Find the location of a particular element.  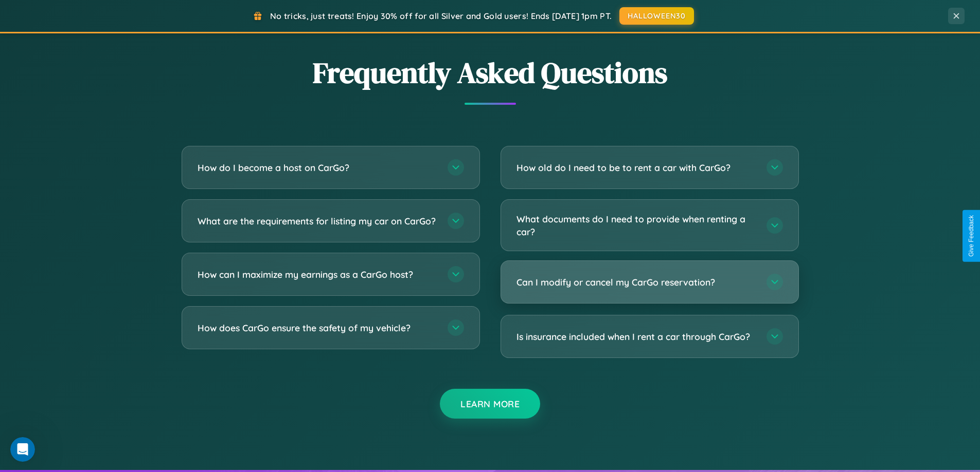

h3: What are the requirements for listing my car on CarGo? is located at coordinates (318, 221).